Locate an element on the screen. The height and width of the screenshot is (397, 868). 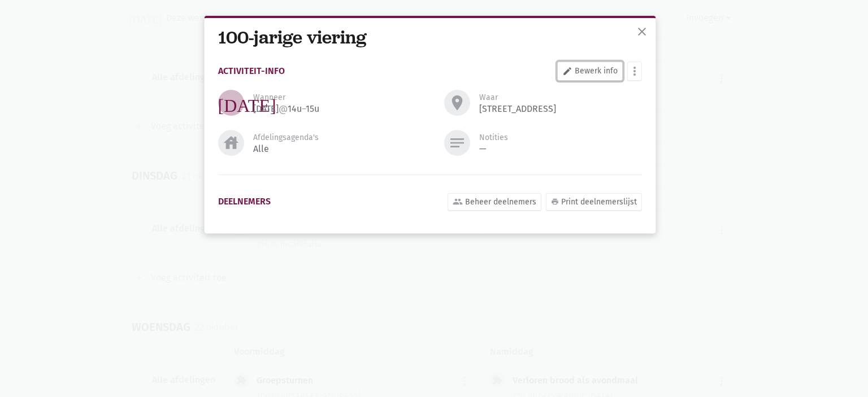
i: edit is located at coordinates (567, 71).